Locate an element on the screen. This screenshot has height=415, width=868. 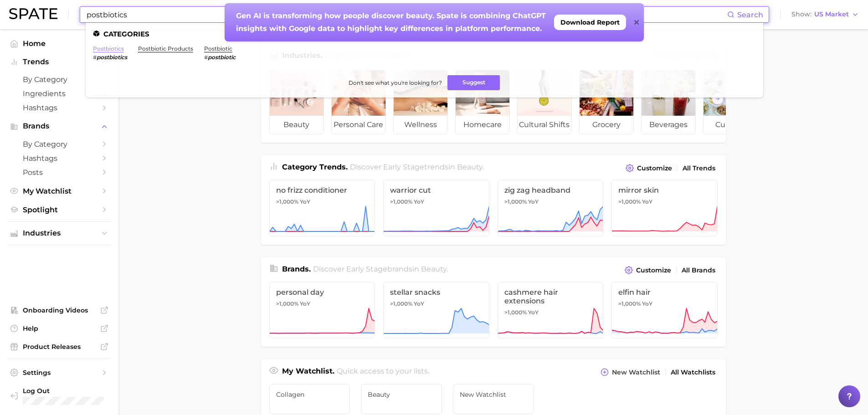
a: postbiotics is located at coordinates (109, 48).